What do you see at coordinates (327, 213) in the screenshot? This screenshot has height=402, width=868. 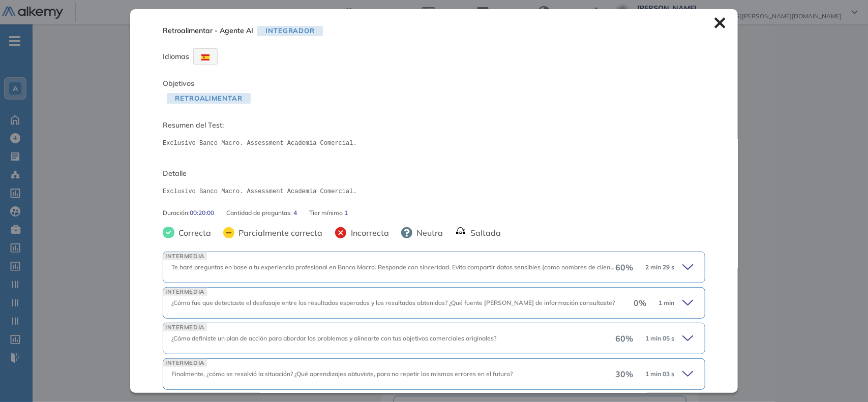 I see `span: Tier mínimo` at bounding box center [327, 213].